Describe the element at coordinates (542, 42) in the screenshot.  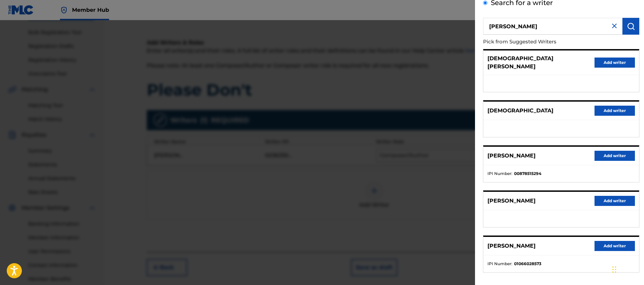
I see `p: Pick from Suggested Writers` at that location.